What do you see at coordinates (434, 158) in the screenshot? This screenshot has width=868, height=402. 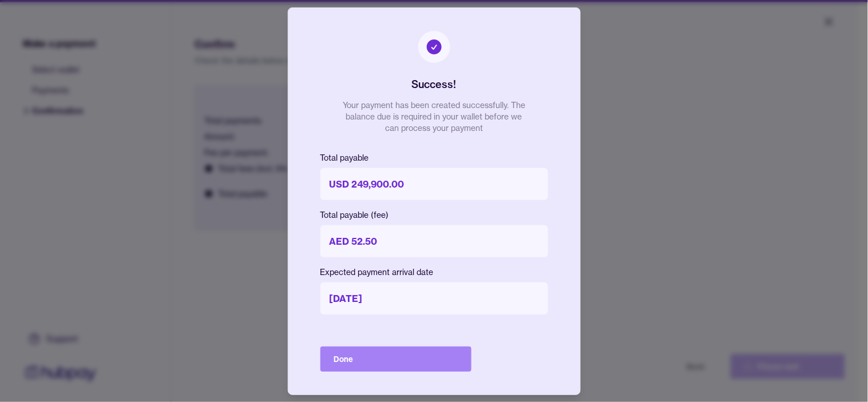 I see `p: Total payable` at bounding box center [434, 158].